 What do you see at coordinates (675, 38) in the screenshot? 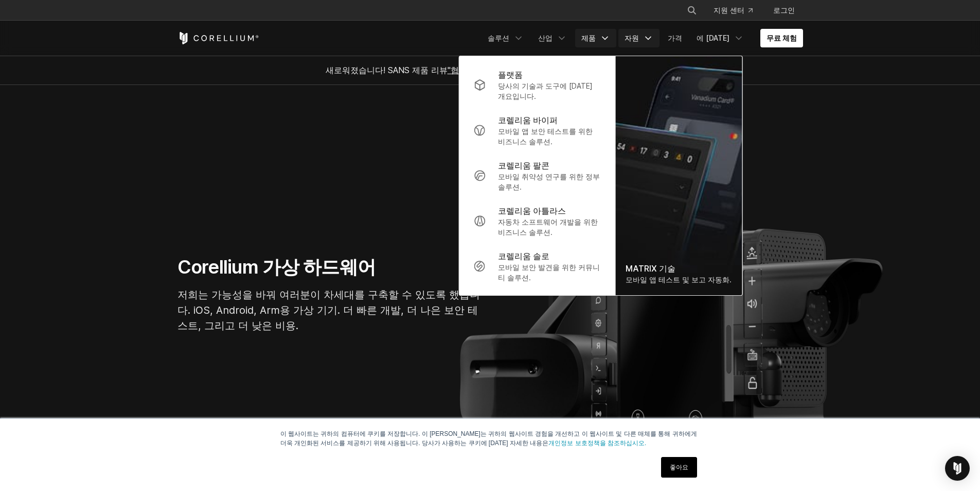
I see `font: 가격` at bounding box center [675, 38].